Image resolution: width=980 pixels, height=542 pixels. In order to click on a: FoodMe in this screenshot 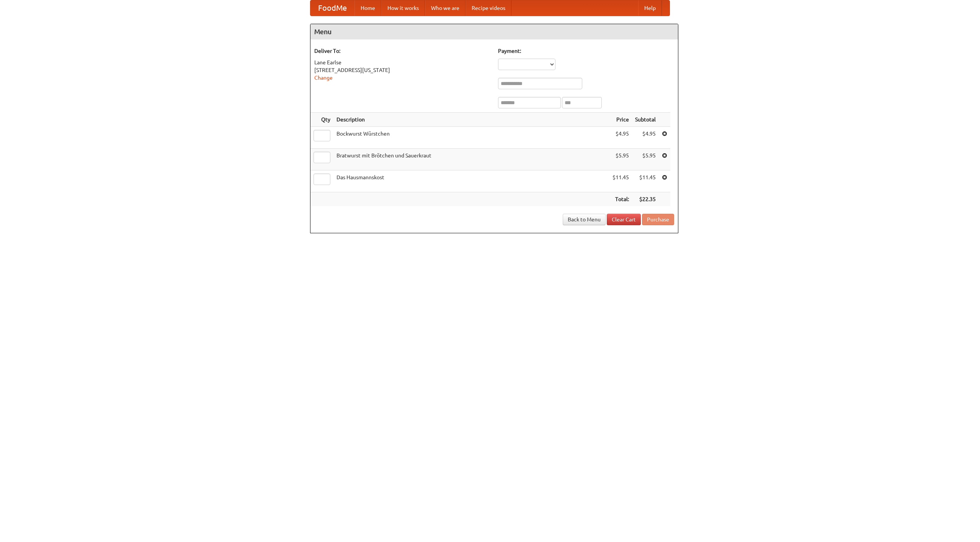, I will do `click(332, 8)`.